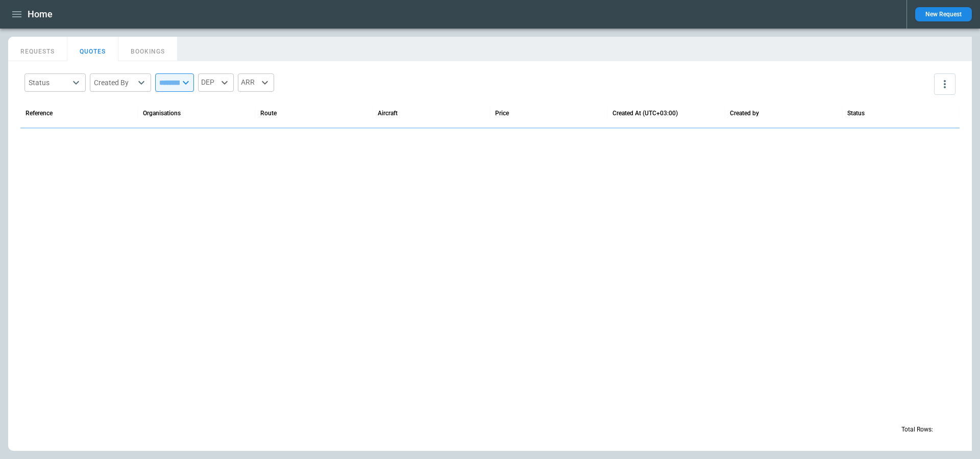  Describe the element at coordinates (917, 430) in the screenshot. I see `p: Total Rows:` at that location.